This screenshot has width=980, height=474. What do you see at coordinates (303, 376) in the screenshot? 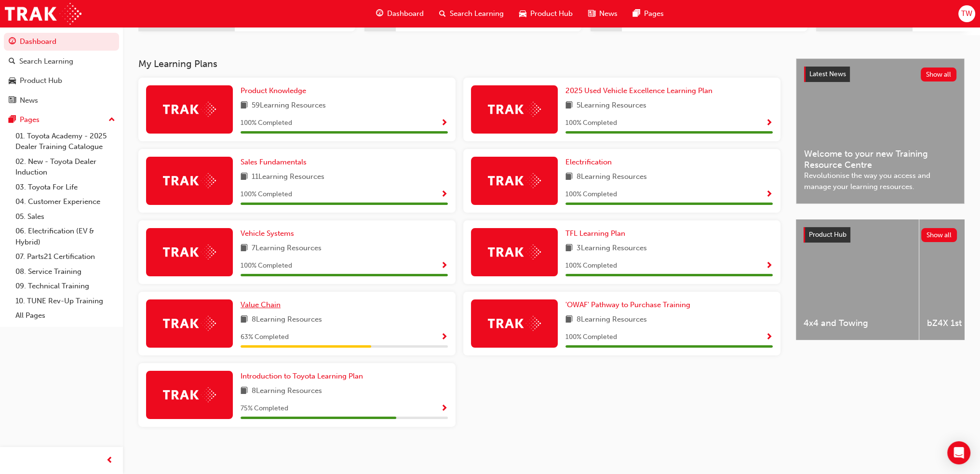
I see `a: Introduction to Toyota Learning Plan` at bounding box center [303, 376].